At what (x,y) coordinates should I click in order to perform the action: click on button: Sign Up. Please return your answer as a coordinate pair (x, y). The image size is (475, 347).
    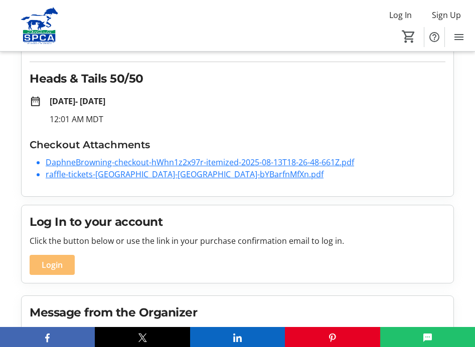
    Looking at the image, I should click on (446, 15).